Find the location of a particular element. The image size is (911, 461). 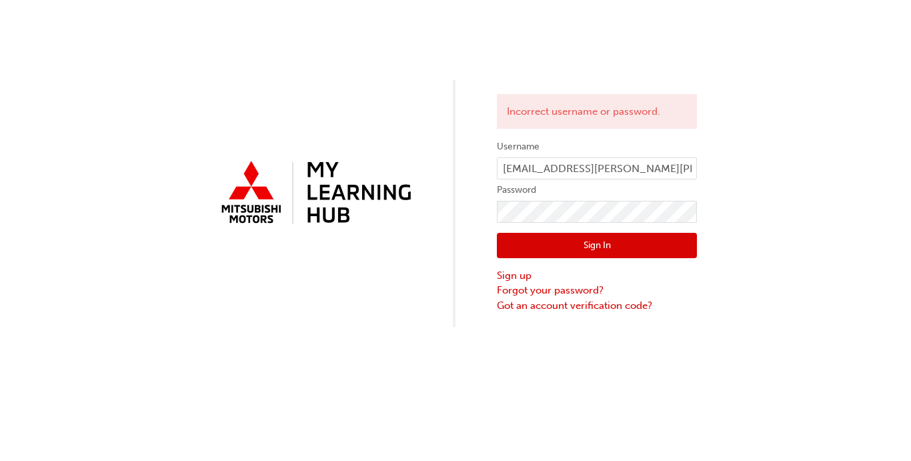

label: Password is located at coordinates (597, 190).